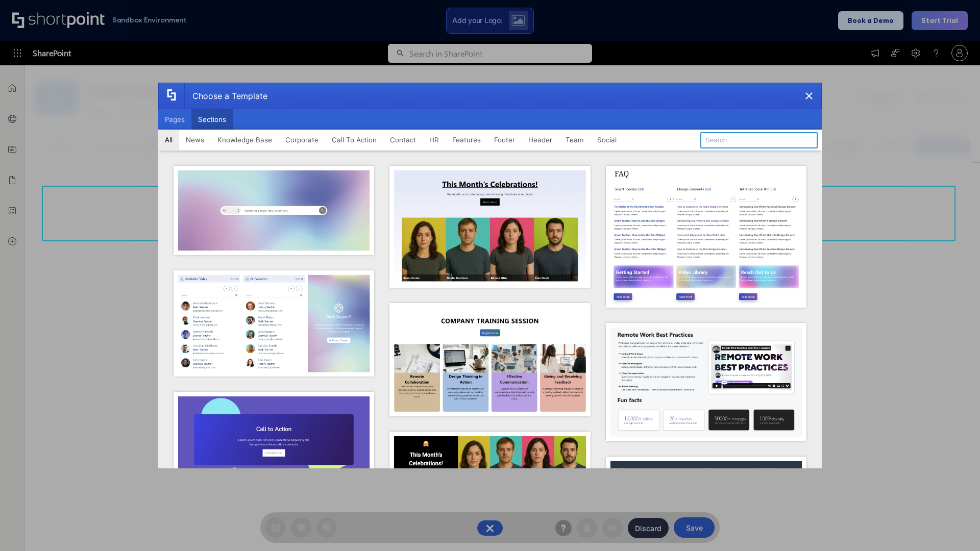 This screenshot has width=980, height=551. Describe the element at coordinates (490, 275) in the screenshot. I see `div: template selector` at that location.